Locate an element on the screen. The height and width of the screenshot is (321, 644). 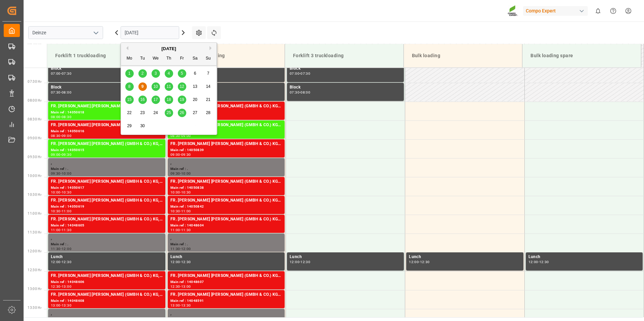
div: Forklift 1 truckloading is located at coordinates (106, 56).